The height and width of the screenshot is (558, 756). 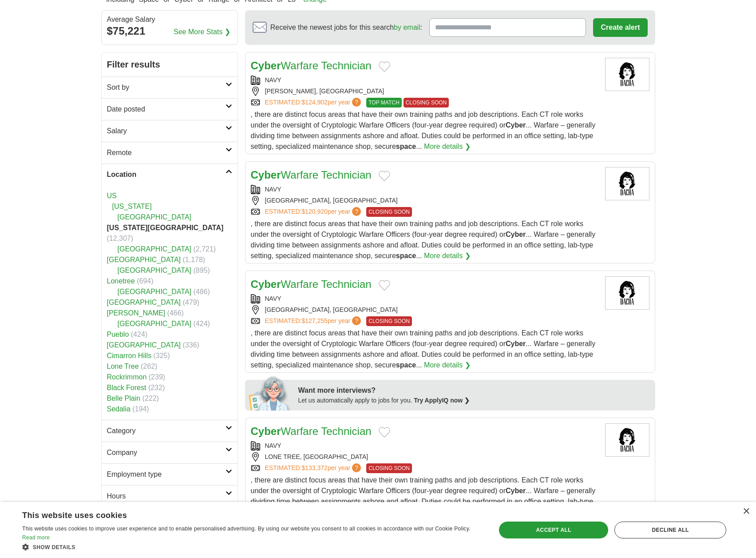 What do you see at coordinates (170, 20) in the screenshot?
I see `div: Average Salary` at bounding box center [170, 20].